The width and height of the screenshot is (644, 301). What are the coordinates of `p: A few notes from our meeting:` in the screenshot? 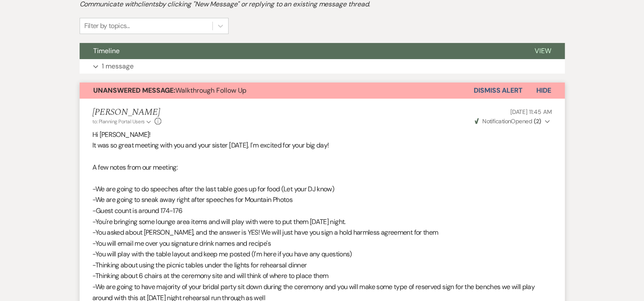 It's located at (322, 168).